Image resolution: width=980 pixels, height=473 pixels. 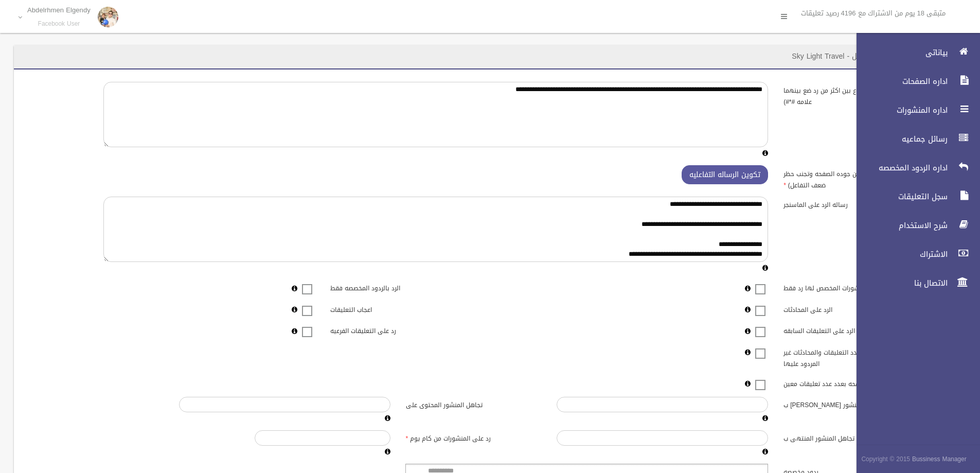 I want to click on label: الرد على التعليق (للتنوع بين اكثر من رد ضع بينهما علامه #*#), so click(x=851, y=95).